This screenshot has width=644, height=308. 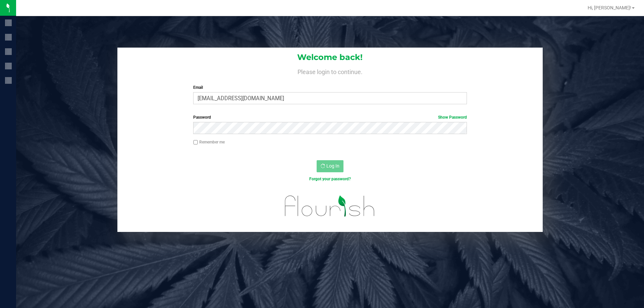 I want to click on span: Log In, so click(x=333, y=166).